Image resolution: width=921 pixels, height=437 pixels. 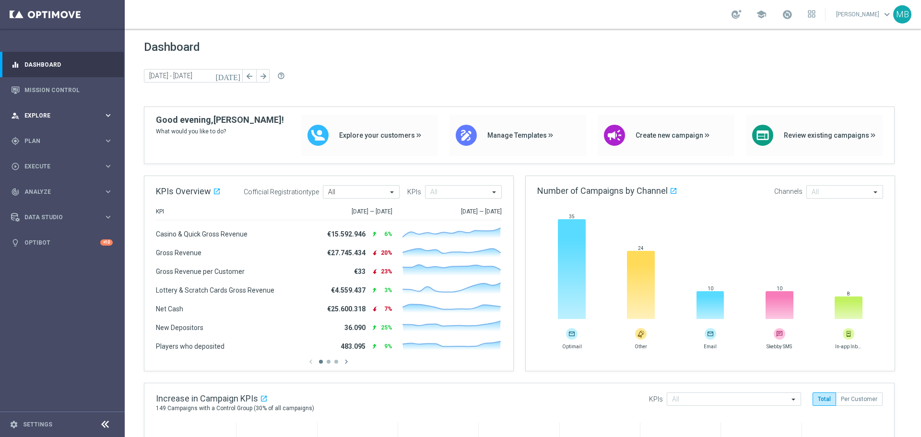 What do you see at coordinates (106, 242) in the screenshot?
I see `div: +10` at bounding box center [106, 242].